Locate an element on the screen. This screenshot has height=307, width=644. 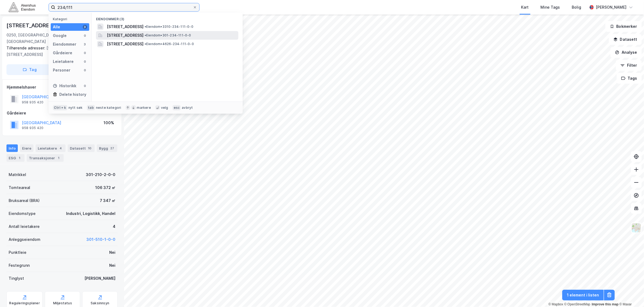
div: Bygg is located at coordinates (107, 148).